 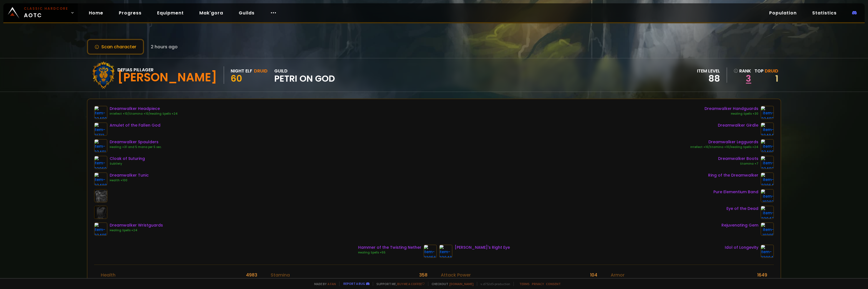 I want to click on span: AOTC, so click(x=46, y=13).